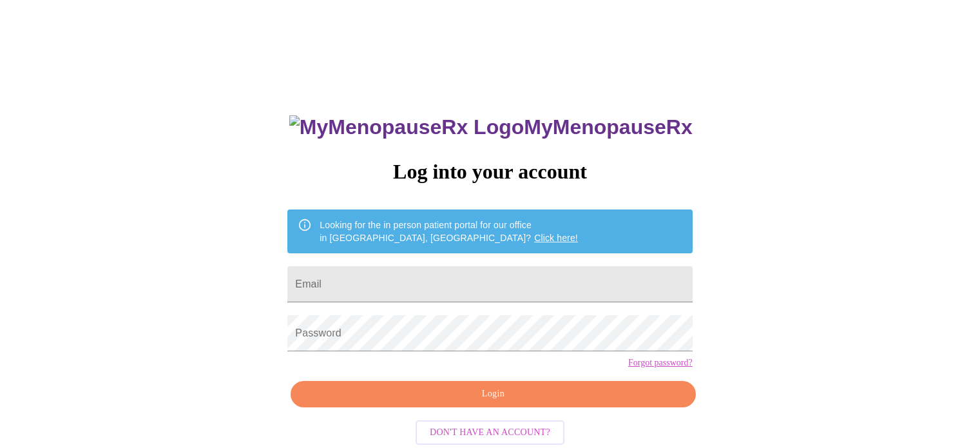  I want to click on span: Don't have an account?, so click(490, 432).